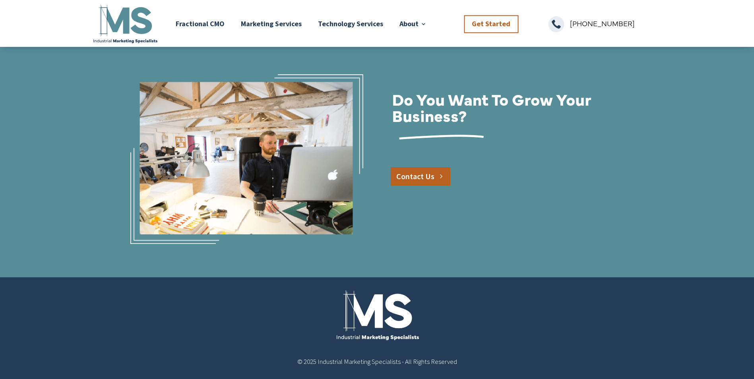  I want to click on a: Marketing Services, so click(271, 23).